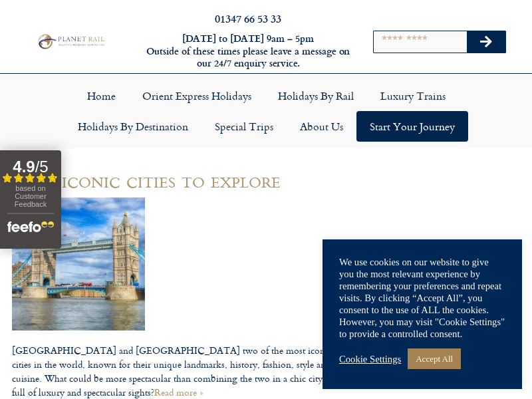  I want to click on a: Cookie Settings, so click(370, 360).